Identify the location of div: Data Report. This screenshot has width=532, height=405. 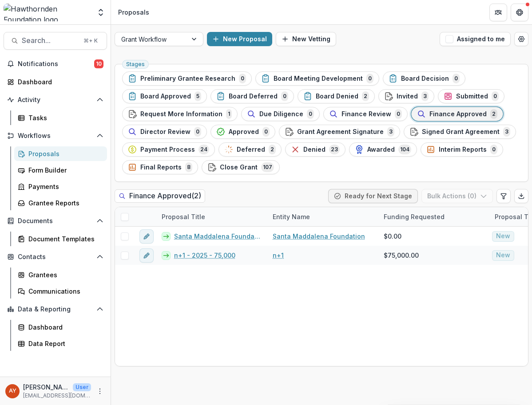
(64, 343).